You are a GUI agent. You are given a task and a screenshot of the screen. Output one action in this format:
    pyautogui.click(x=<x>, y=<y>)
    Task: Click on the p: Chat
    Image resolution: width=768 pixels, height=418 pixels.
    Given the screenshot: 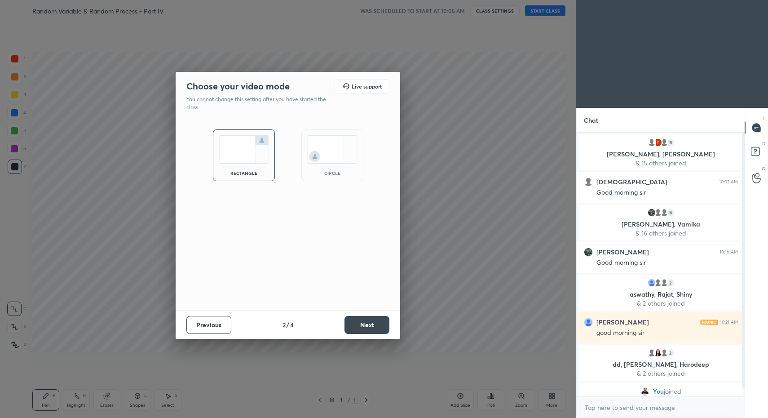 What is the action you would take?
    pyautogui.click(x=591, y=120)
    